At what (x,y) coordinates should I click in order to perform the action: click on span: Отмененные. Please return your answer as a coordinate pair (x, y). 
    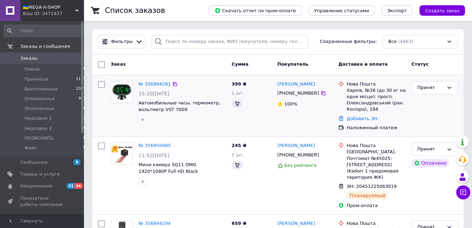
    Looking at the image, I should click on (40, 99).